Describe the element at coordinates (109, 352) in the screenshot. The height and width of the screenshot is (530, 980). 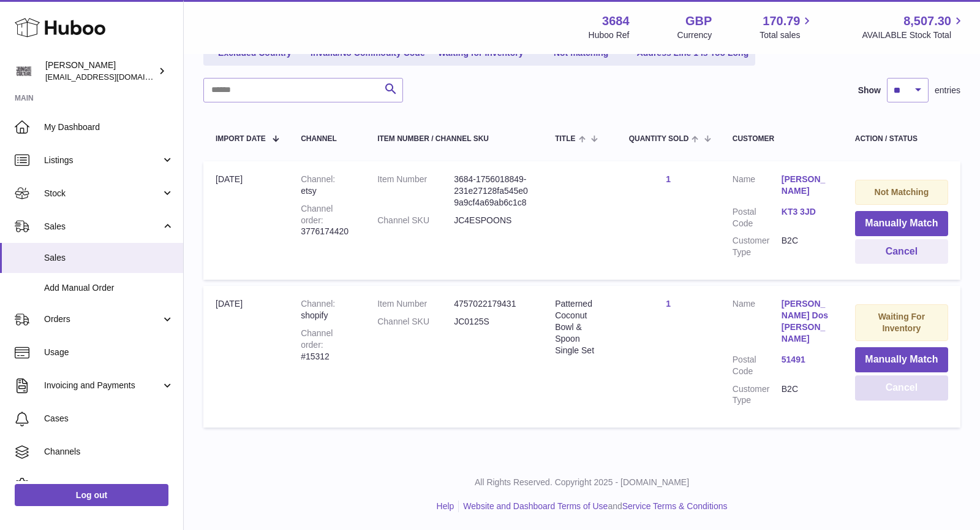
I see `span: Usage` at that location.